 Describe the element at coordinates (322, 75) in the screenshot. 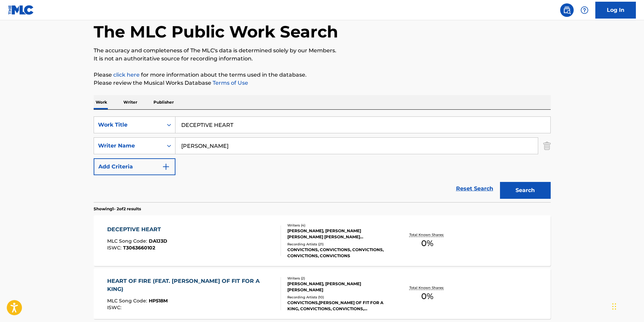

I see `p: Please for more information about the terms used in the database.` at that location.